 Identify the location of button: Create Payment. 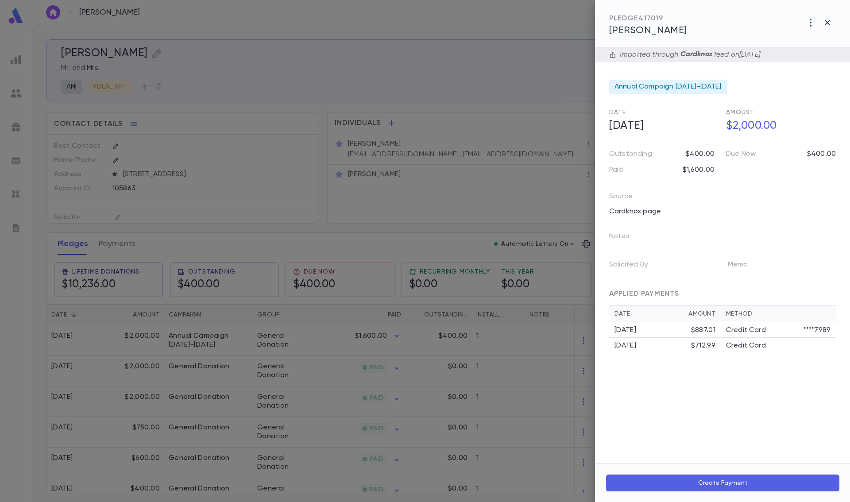
(723, 483).